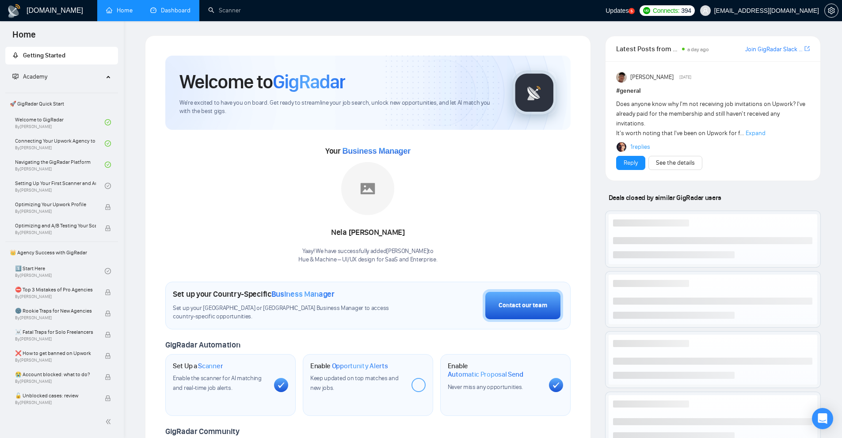 The width and height of the screenshot is (842, 438). What do you see at coordinates (354, 383) in the screenshot?
I see `span: Keep updated on top matches and new jobs.` at bounding box center [354, 383].